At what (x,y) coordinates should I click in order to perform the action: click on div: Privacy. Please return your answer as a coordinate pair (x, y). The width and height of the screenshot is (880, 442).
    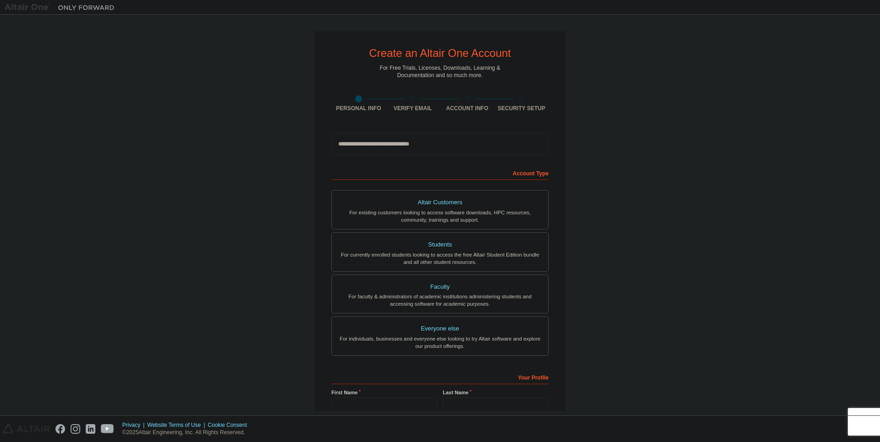
    Looking at the image, I should click on (135, 425).